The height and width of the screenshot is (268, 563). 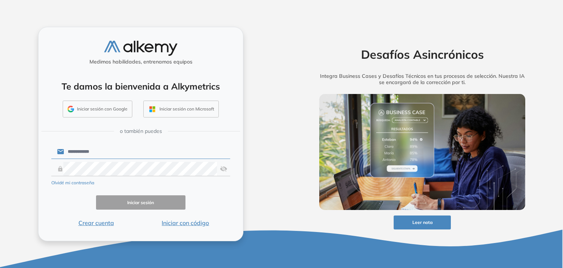 What do you see at coordinates (224, 169) in the screenshot?
I see `img: asd` at bounding box center [224, 169].